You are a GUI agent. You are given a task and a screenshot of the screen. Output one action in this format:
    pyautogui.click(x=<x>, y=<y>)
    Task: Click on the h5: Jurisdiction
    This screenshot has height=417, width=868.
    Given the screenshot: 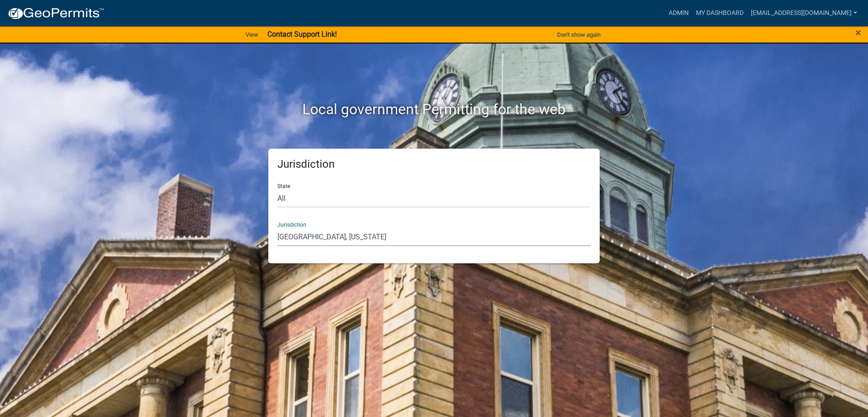 What is the action you would take?
    pyautogui.click(x=434, y=165)
    